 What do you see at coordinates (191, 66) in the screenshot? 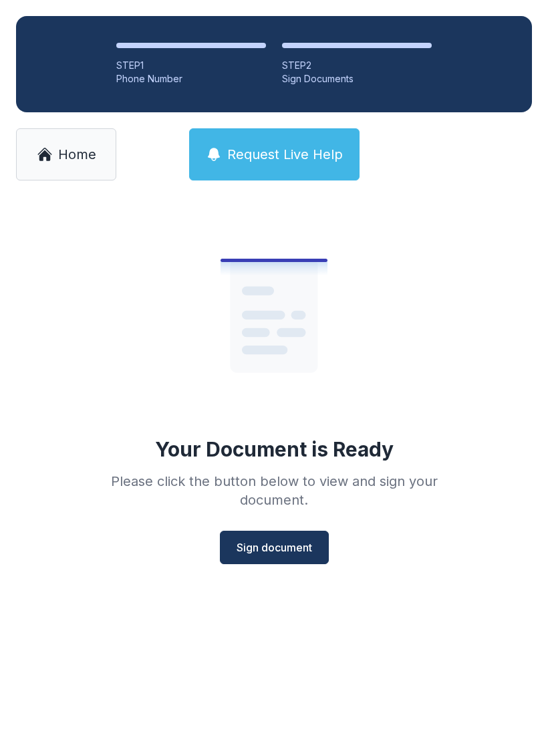
I see `div: STEP 1` at bounding box center [191, 66].